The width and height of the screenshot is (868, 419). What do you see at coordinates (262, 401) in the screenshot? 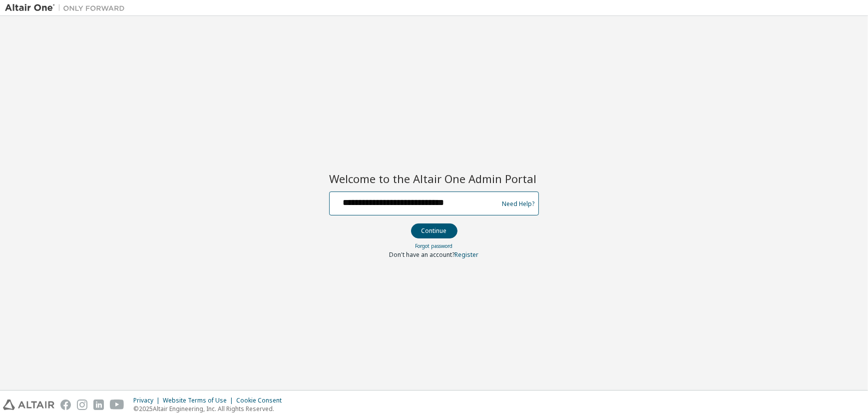
I see `div: Cookie Consent` at bounding box center [262, 401].